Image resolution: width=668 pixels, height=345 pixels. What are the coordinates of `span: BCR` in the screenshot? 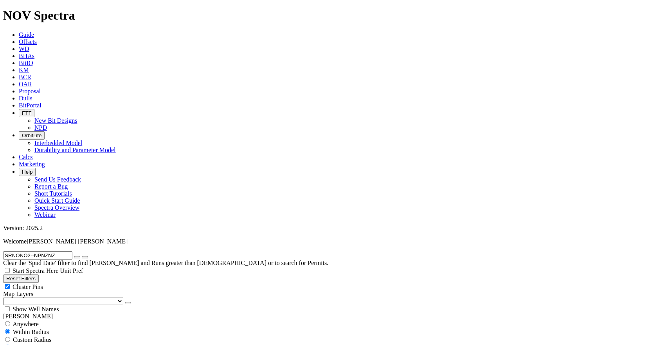 It's located at (25, 77).